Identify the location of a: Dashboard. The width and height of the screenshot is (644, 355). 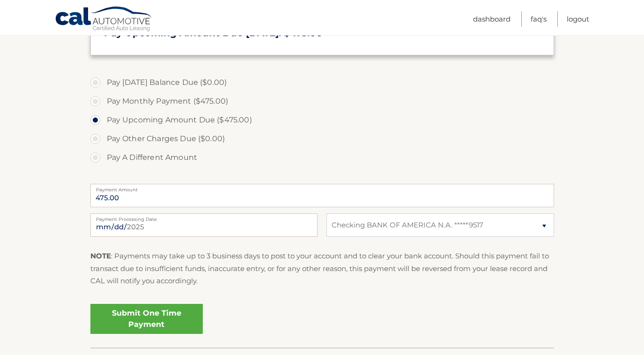
(492, 19).